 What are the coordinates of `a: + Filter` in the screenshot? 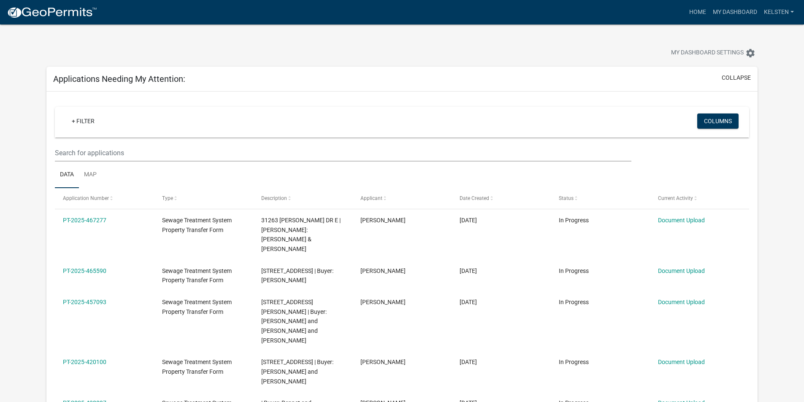 It's located at (83, 121).